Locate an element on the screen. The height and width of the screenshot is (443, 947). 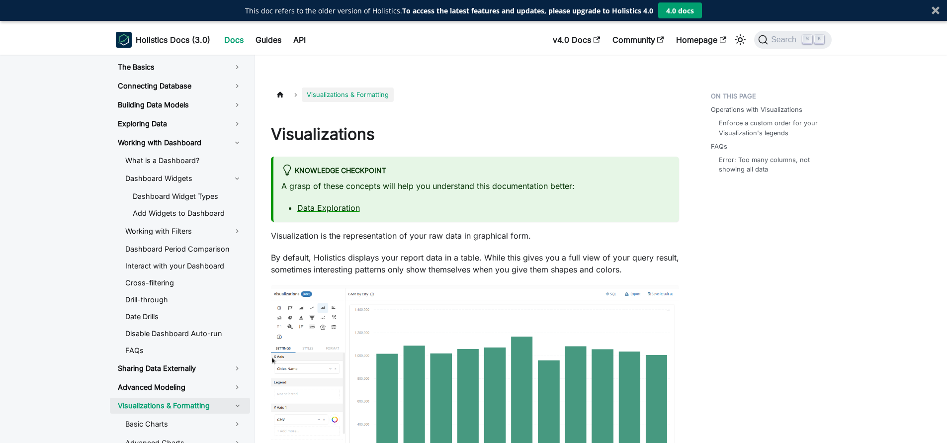
strong: To access the latest features and updates, please upgrade to Holistics 4.0 is located at coordinates (528, 10).